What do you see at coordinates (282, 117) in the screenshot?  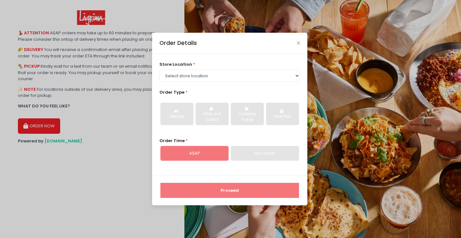 I see `div: Meal Plan` at bounding box center [282, 117].